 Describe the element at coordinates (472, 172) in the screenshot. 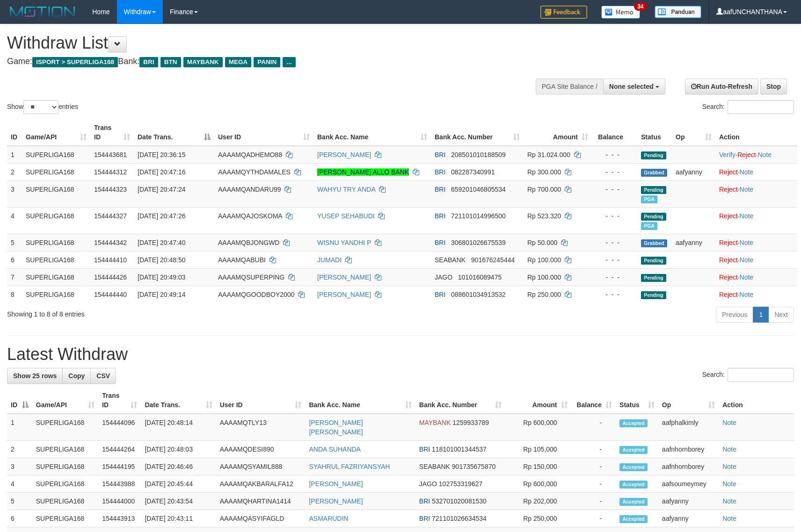

I see `span: Copy 082287340991 to clipboard` at that location.